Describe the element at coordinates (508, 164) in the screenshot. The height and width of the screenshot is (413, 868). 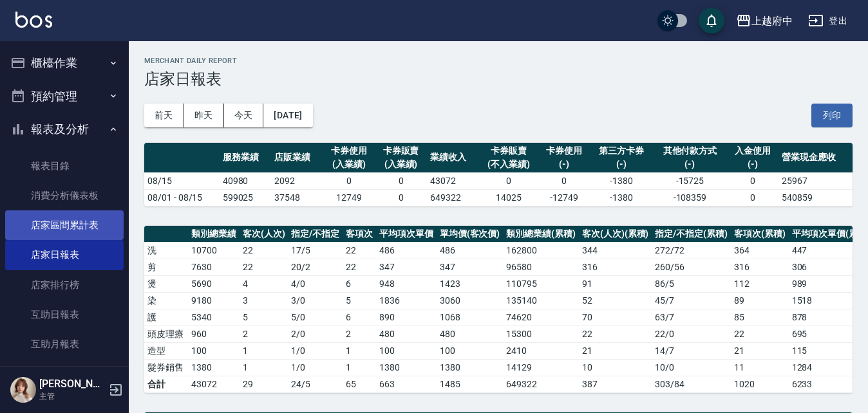
I see `div: (不入業績)` at that location.